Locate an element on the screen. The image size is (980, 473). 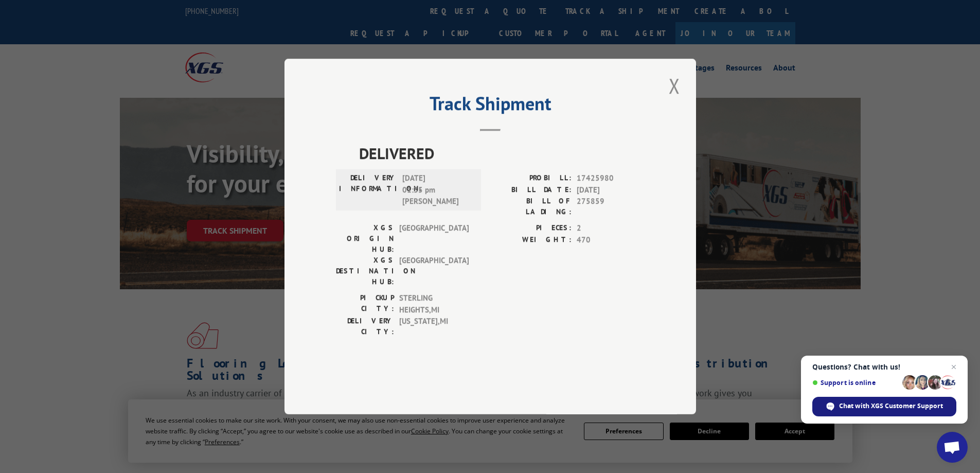
label: DELIVERY INFORMATION: is located at coordinates (368, 190).